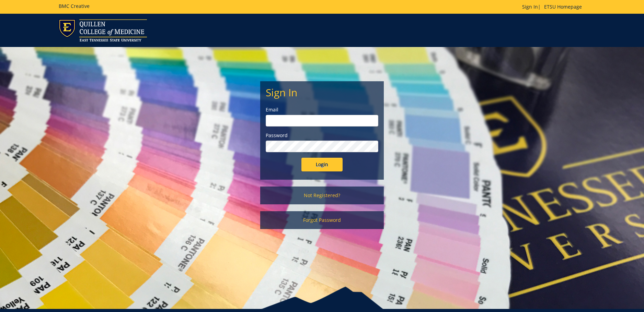 This screenshot has width=644, height=312. What do you see at coordinates (530, 7) in the screenshot?
I see `a: Sign In` at bounding box center [530, 7].